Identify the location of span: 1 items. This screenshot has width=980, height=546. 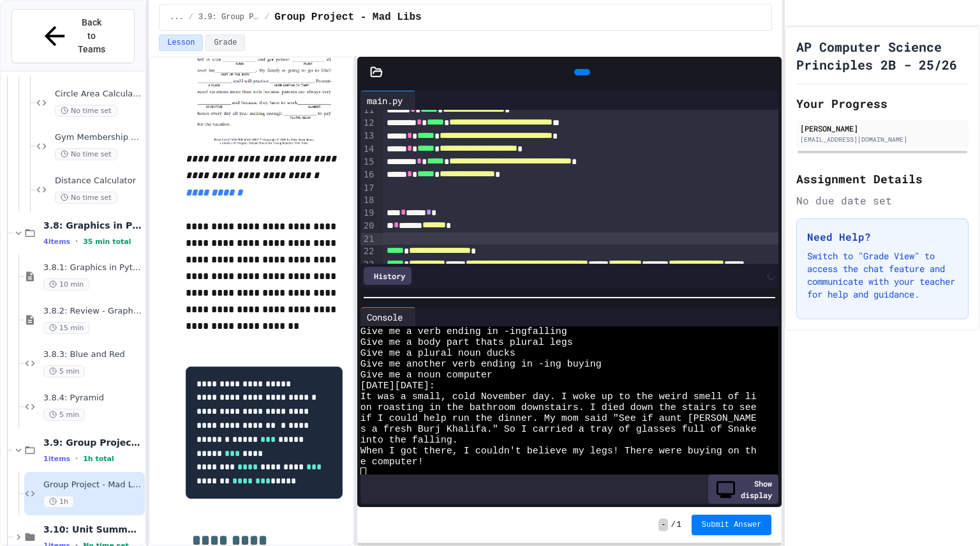
(57, 458).